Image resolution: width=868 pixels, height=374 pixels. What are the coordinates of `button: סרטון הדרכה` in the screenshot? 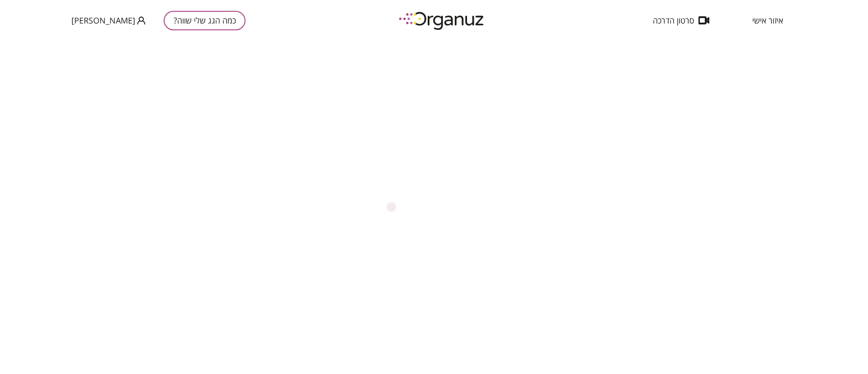 It's located at (681, 20).